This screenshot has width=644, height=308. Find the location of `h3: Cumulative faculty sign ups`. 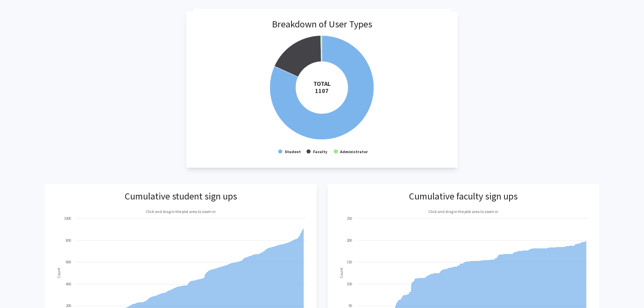

h3: Cumulative faculty sign ups is located at coordinates (463, 197).